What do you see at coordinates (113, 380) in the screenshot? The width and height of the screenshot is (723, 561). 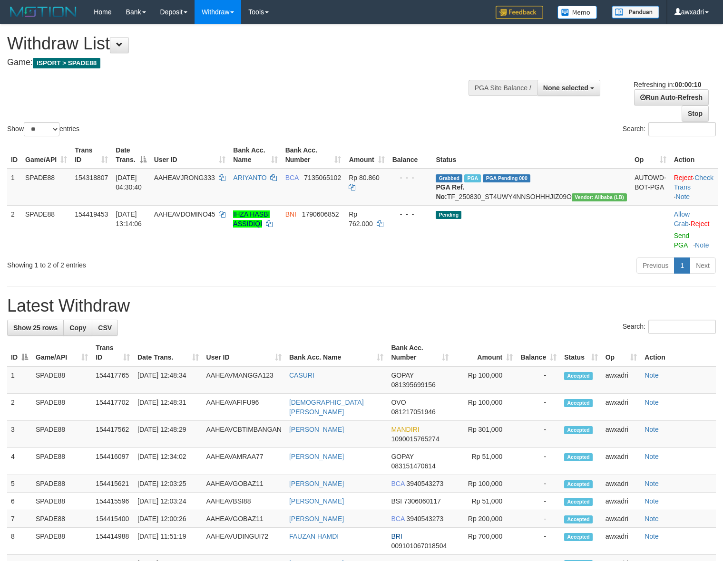 I see `td: 154417765` at bounding box center [113, 380].